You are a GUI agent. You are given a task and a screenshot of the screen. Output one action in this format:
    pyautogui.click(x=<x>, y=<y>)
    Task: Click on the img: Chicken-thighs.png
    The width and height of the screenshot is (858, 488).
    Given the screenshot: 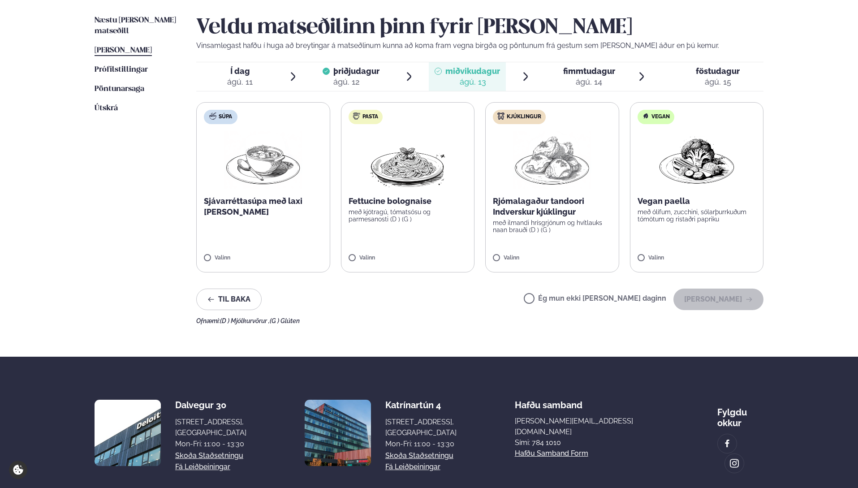 What is the action you would take?
    pyautogui.click(x=552, y=160)
    